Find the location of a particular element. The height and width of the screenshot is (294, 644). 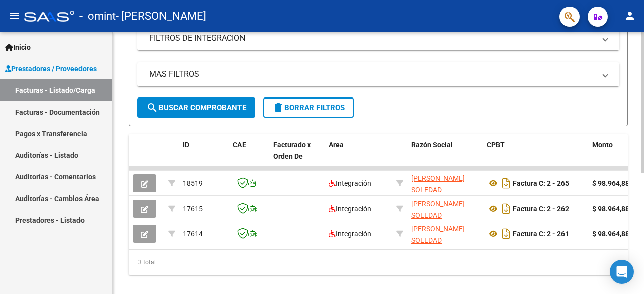

span: Monto is located at coordinates (602, 145).